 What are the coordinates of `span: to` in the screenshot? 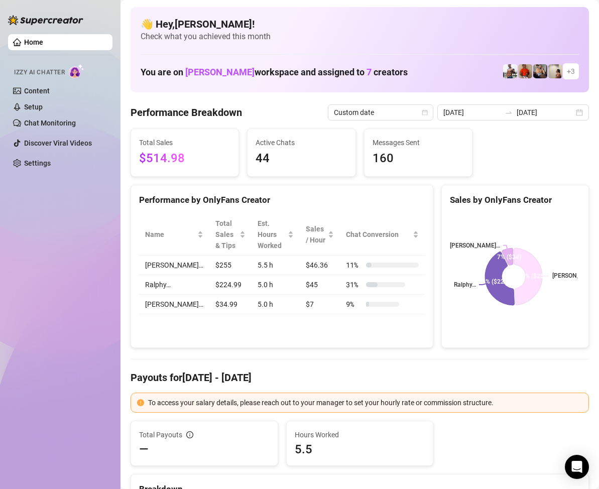 It's located at (509, 113).